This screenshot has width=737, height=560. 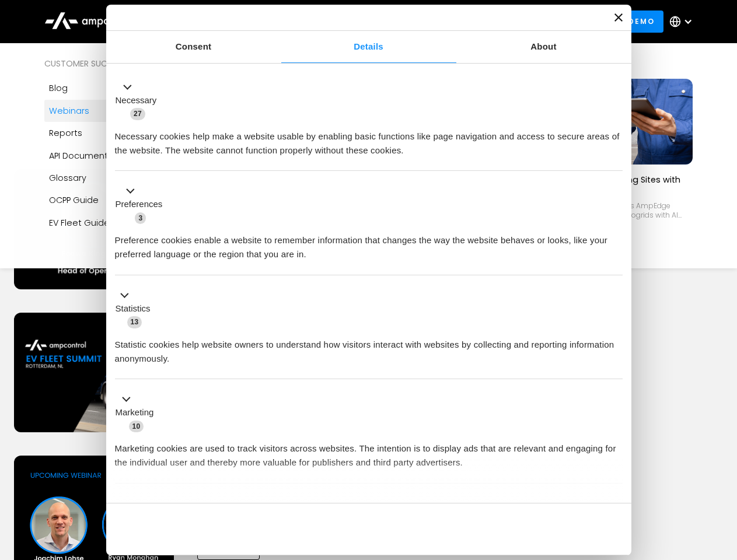 What do you see at coordinates (135, 322) in the screenshot?
I see `span: 13` at bounding box center [135, 322].